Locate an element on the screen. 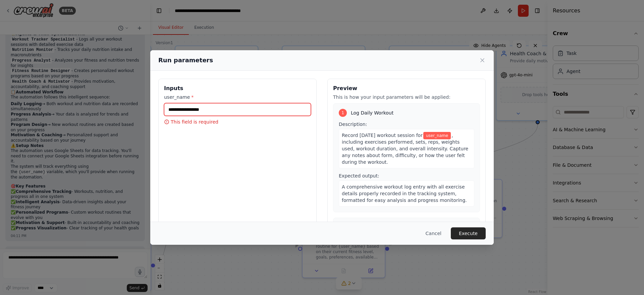 Image resolution: width=644 pixels, height=295 pixels. label: user_name is located at coordinates (238, 97).